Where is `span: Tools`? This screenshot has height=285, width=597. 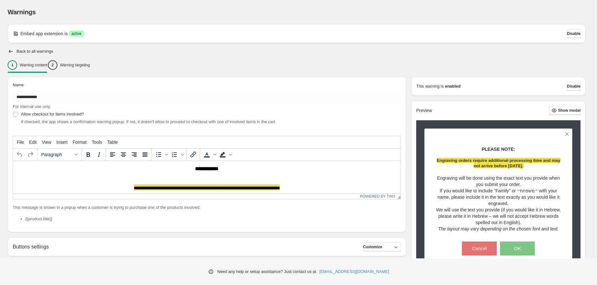 span: Tools is located at coordinates (97, 142).